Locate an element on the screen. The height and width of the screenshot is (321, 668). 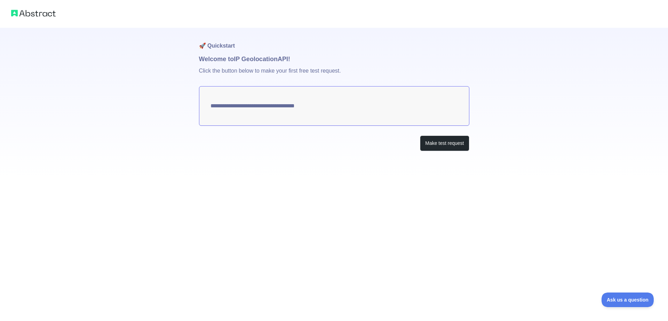
h1: 🚀 Quickstart is located at coordinates (334, 41).